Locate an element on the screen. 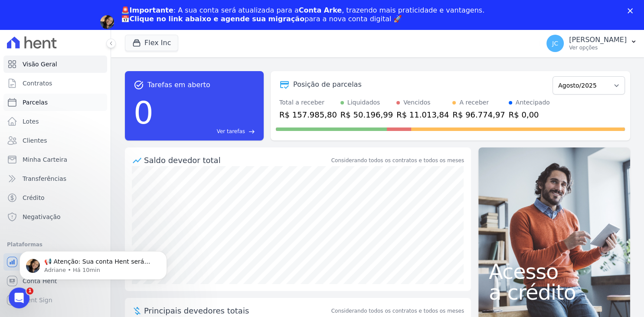  a: Transferências is located at coordinates (55, 179).